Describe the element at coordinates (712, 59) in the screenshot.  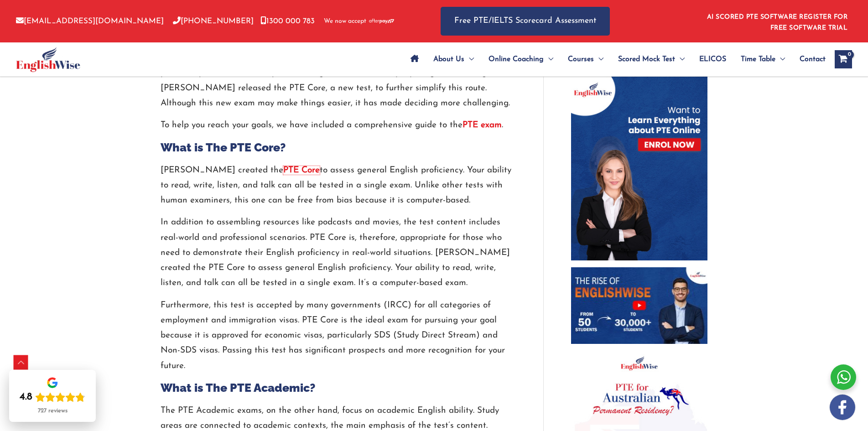
I see `span: ELICOS` at that location.